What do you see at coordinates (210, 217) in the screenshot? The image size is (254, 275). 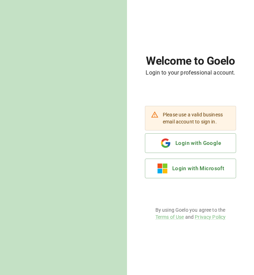 I see `a: Privacy Policy` at bounding box center [210, 217].